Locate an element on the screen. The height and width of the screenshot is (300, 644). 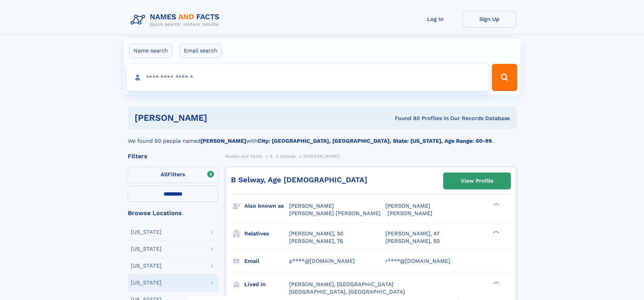
div: View Profile is located at coordinates (477, 181).